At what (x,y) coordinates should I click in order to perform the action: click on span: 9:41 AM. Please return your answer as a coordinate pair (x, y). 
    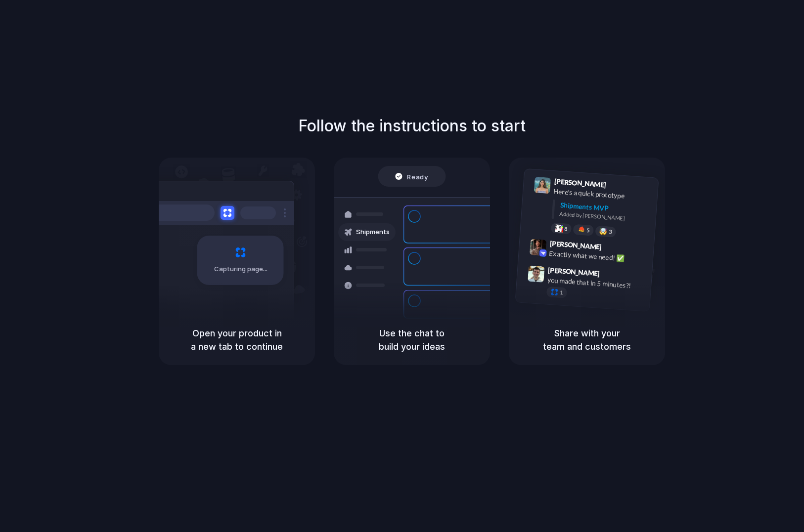
    Looking at the image, I should click on (619, 186).